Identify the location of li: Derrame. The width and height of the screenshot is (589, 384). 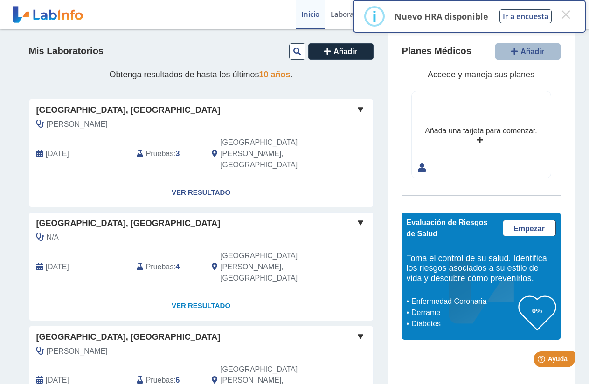
(464, 313).